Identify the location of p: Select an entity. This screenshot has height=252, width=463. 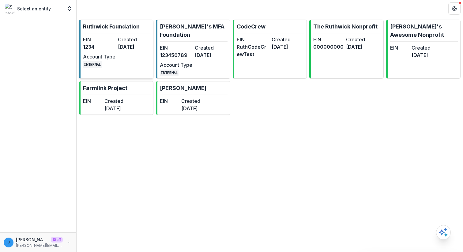
(34, 9).